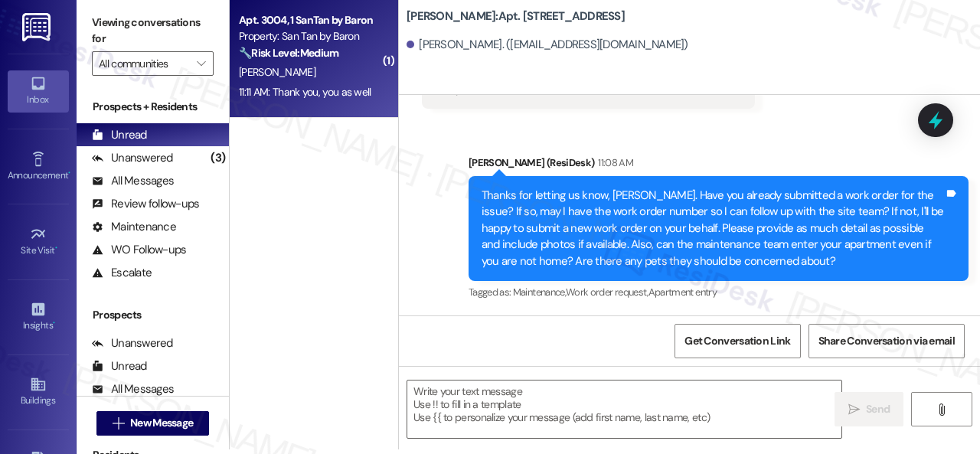  I want to click on a: Inbox, so click(39, 91).